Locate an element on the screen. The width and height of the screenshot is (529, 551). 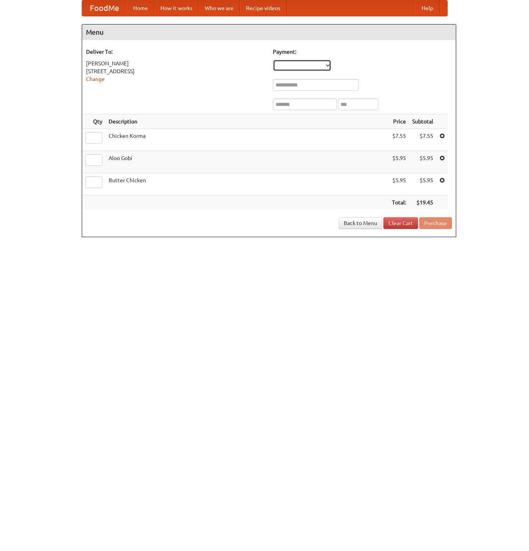
td: Chicken Korma is located at coordinates (247, 140).